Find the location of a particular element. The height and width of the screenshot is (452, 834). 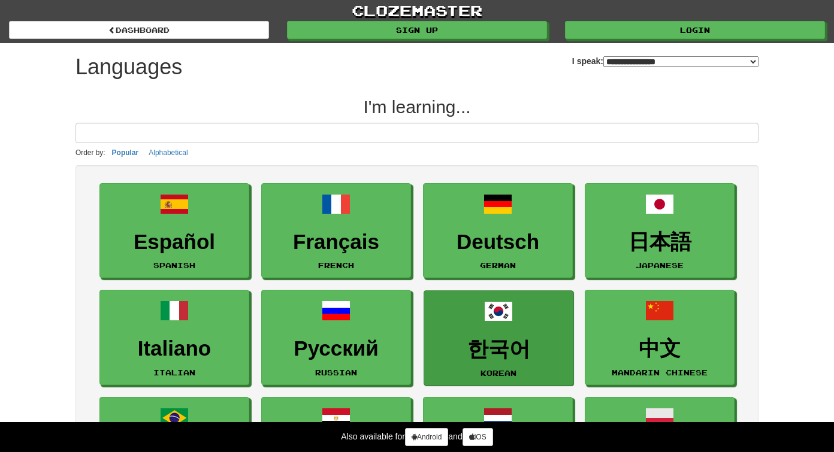

a: 한국어Korean is located at coordinates (498, 338).